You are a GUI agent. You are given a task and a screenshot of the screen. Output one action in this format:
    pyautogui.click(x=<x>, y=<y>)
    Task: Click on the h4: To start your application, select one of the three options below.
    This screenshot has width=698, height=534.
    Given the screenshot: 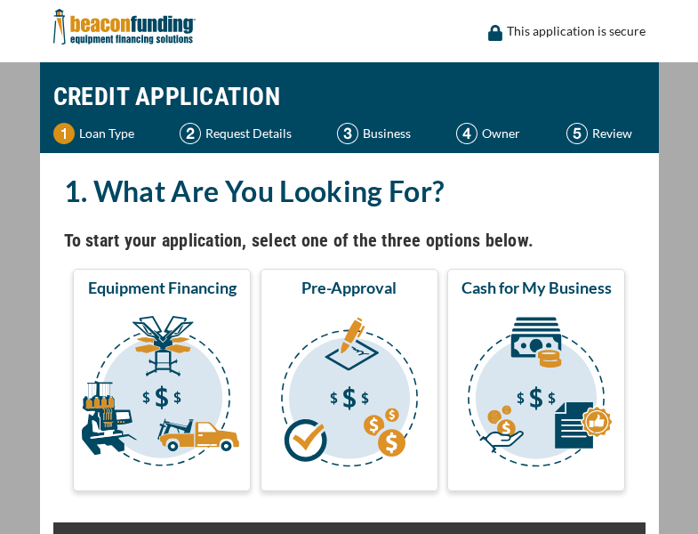 What is the action you would take?
    pyautogui.click(x=350, y=240)
    